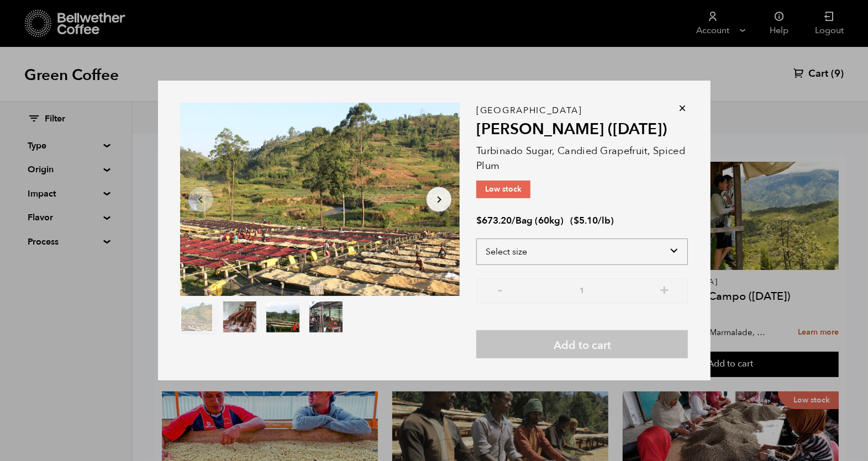 This screenshot has width=868, height=461. Describe the element at coordinates (581, 159) in the screenshot. I see `p: Turbinado Sugar, Candied Grapefruit, Spiced Plum` at that location.